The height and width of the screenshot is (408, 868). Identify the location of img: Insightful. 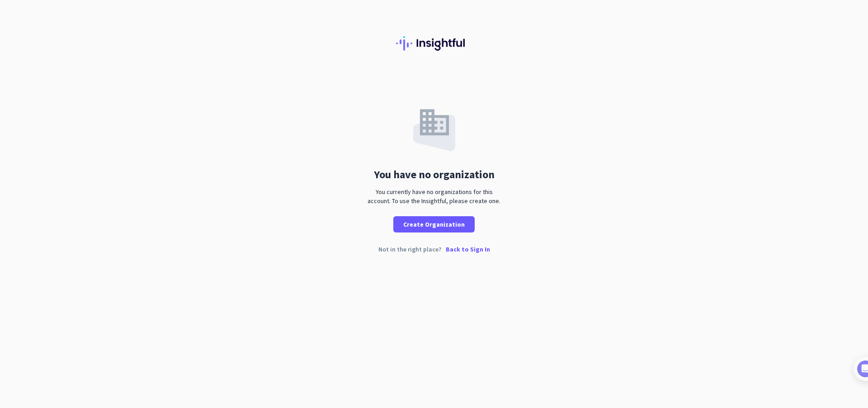
(434, 44).